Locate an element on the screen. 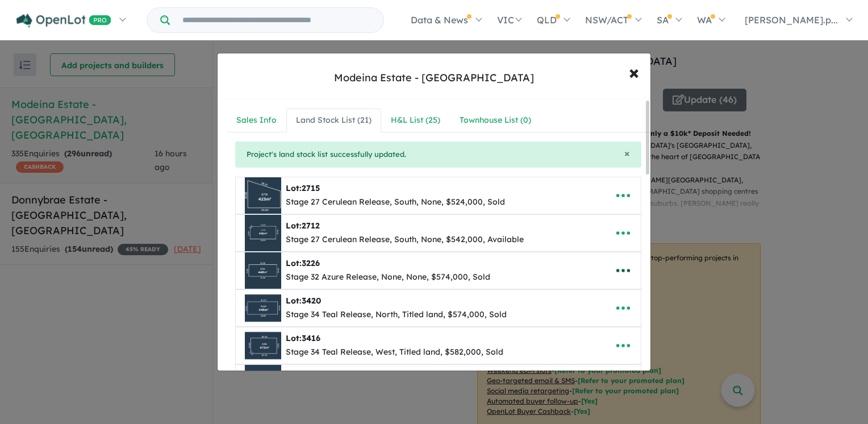 The height and width of the screenshot is (424, 868). span: 3226 is located at coordinates (311, 263).